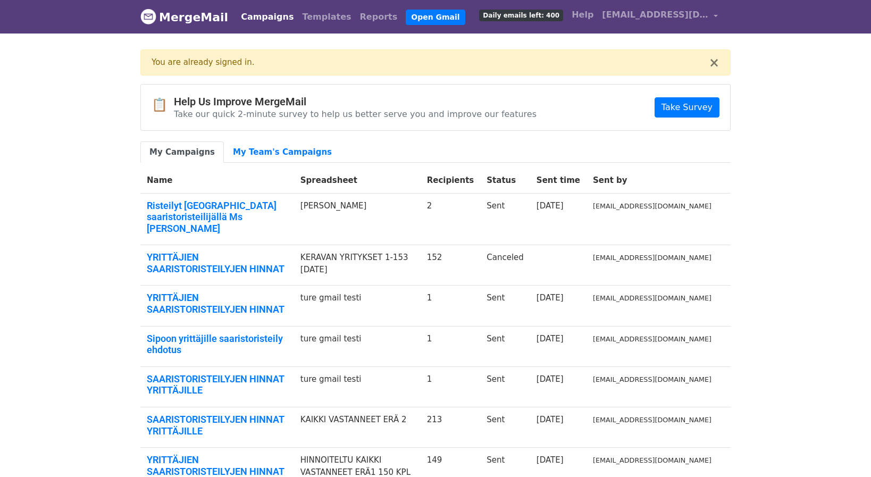  I want to click on td: Canceled, so click(505, 265).